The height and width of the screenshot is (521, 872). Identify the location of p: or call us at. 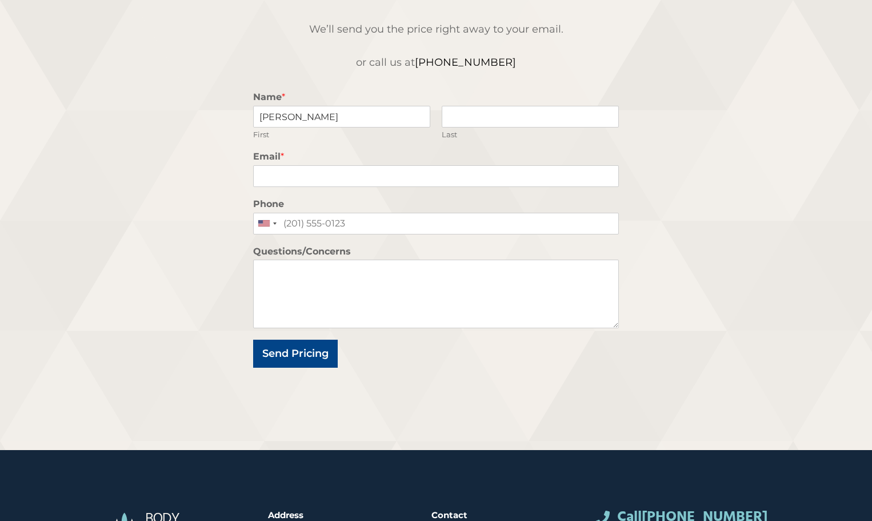
(436, 62).